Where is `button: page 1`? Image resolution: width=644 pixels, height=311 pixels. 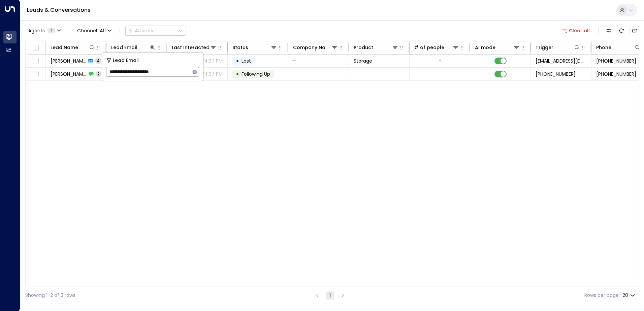
button: page 1 is located at coordinates (330, 296).